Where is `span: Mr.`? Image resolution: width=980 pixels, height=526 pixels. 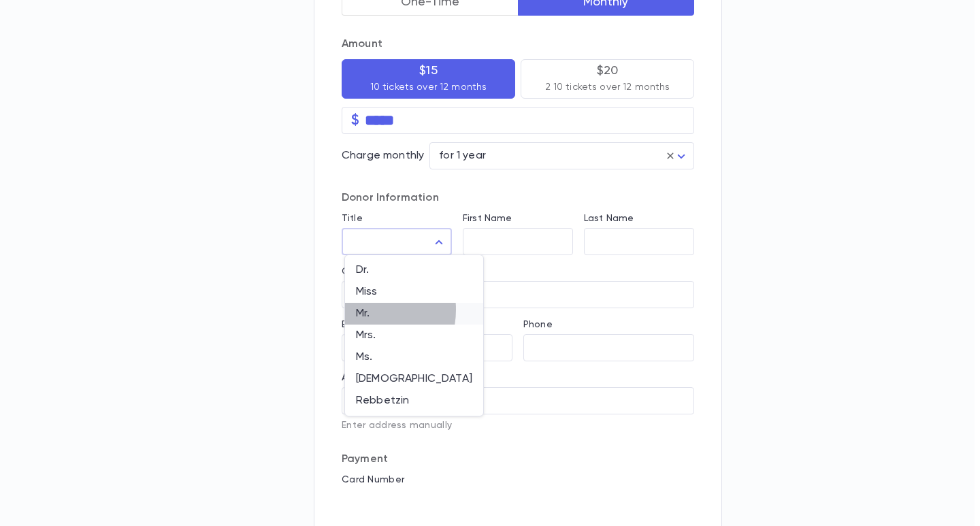 span: Mr. is located at coordinates (414, 314).